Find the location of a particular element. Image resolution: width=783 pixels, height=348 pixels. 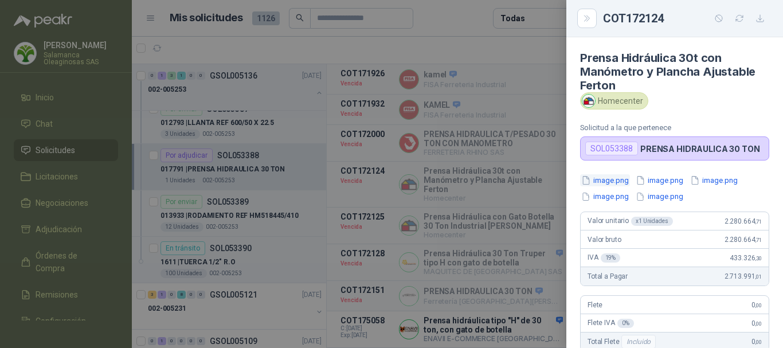

div: x 1 Unidades is located at coordinates (652, 221).